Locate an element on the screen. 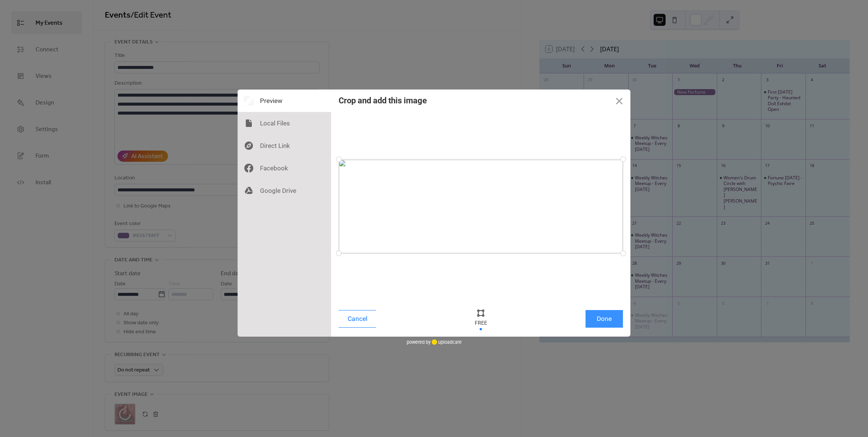  div: Direct Link is located at coordinates (284, 146).